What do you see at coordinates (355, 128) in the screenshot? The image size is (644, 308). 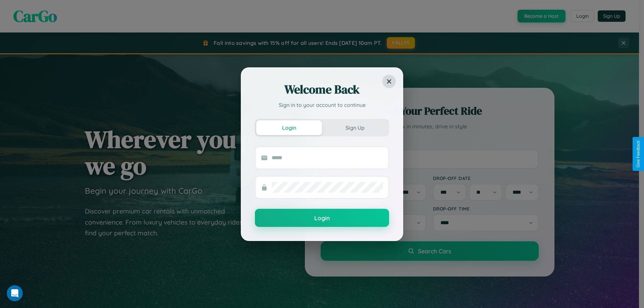 I see `button: Sign Up` at bounding box center [355, 128].